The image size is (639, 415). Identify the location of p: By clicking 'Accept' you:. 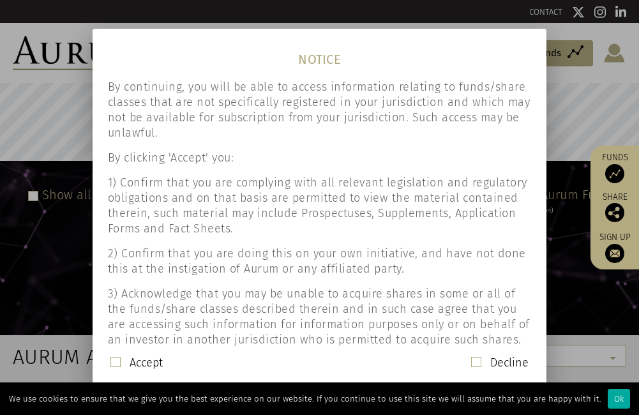
(319, 158).